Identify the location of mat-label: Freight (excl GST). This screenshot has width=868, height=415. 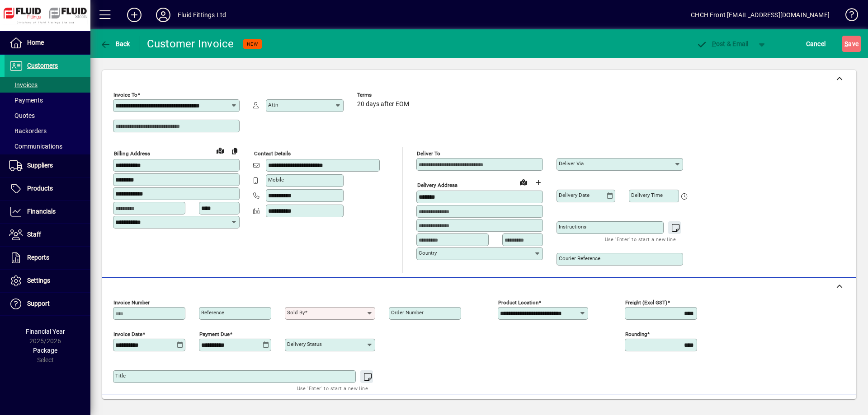
(646, 303).